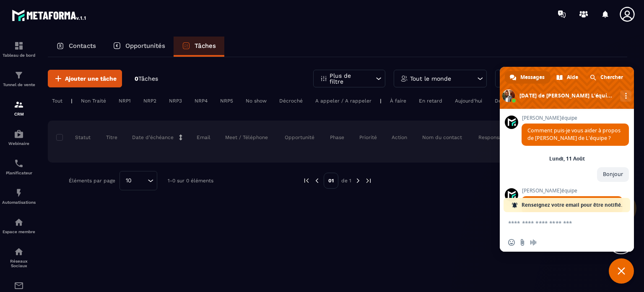  Describe the element at coordinates (527, 77) in the screenshot. I see `a: Messages` at that location.